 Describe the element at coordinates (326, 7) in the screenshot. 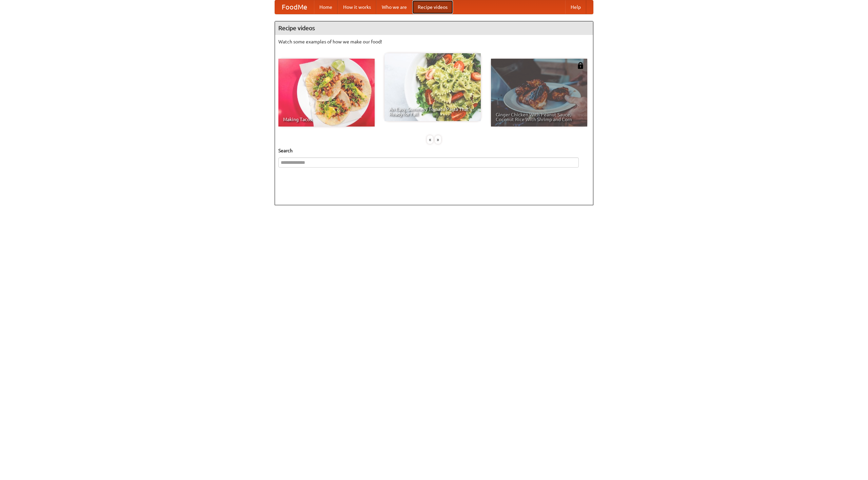

I see `a: Home` at that location.